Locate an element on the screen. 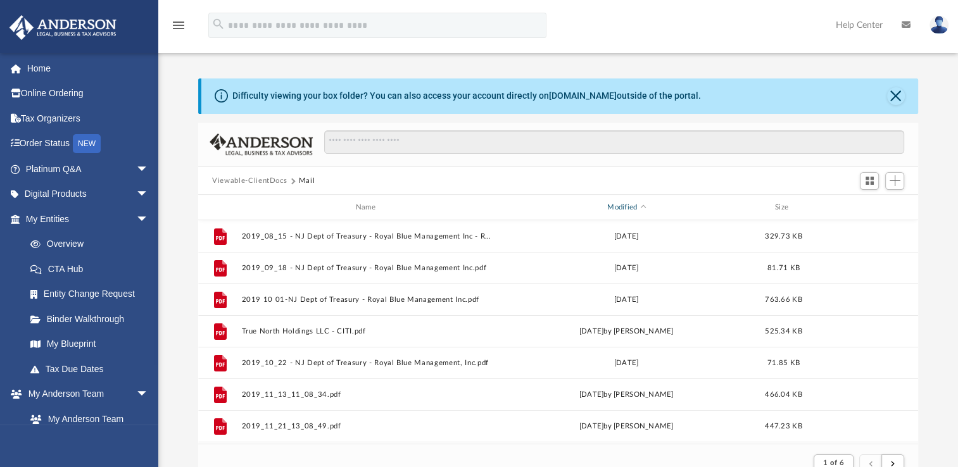  img: User Pic is located at coordinates (939, 25).